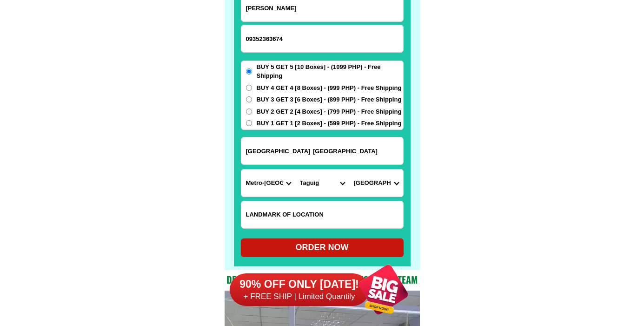 This screenshot has height=326, width=644. What do you see at coordinates (329, 112) in the screenshot?
I see `span: BUY 2 GET 2 [4 Boxes] - (799 PHP) - Free Shipping` at bounding box center [329, 112].